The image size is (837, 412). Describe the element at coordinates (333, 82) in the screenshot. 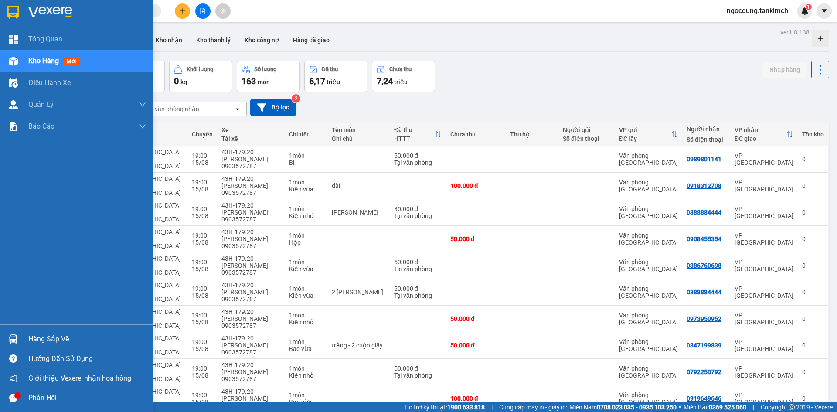

I see `span: triệu` at that location.